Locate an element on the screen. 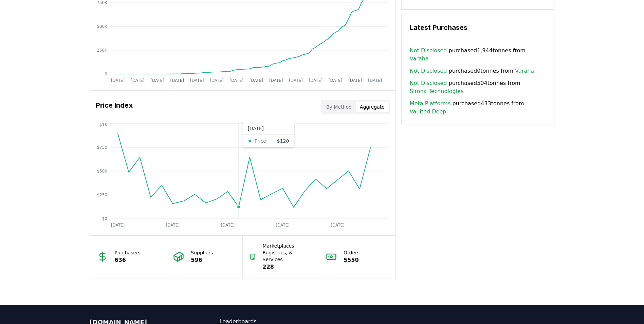  a: Sirona Technologies is located at coordinates (437, 91).